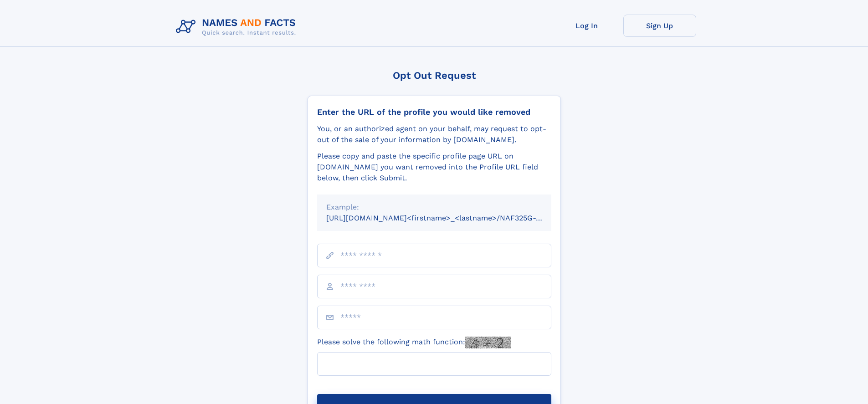 This screenshot has width=868, height=404. What do you see at coordinates (434, 134) in the screenshot?
I see `div: You, or an authorized agent on your behalf, may request to opt-out of the sale of your informatio...` at bounding box center [434, 134].